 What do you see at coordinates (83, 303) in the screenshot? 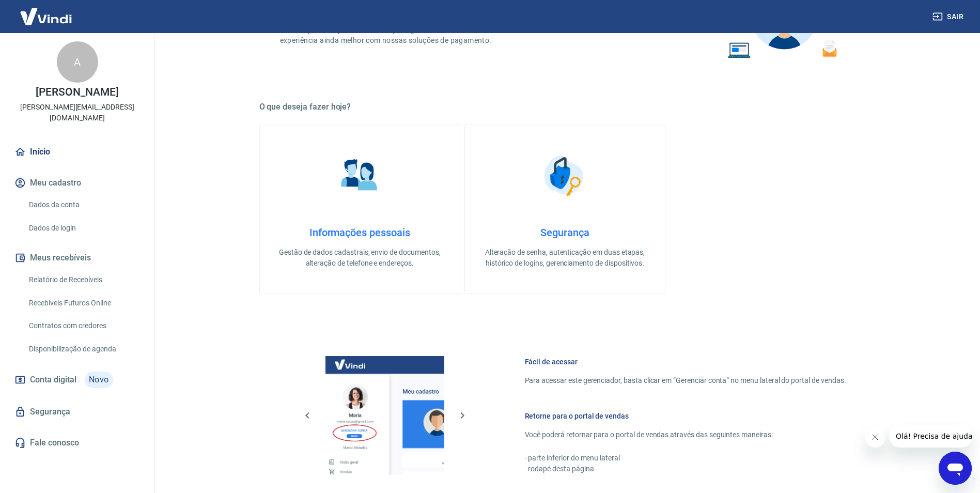
I see `a: Recebíveis Futuros Online` at bounding box center [83, 303].